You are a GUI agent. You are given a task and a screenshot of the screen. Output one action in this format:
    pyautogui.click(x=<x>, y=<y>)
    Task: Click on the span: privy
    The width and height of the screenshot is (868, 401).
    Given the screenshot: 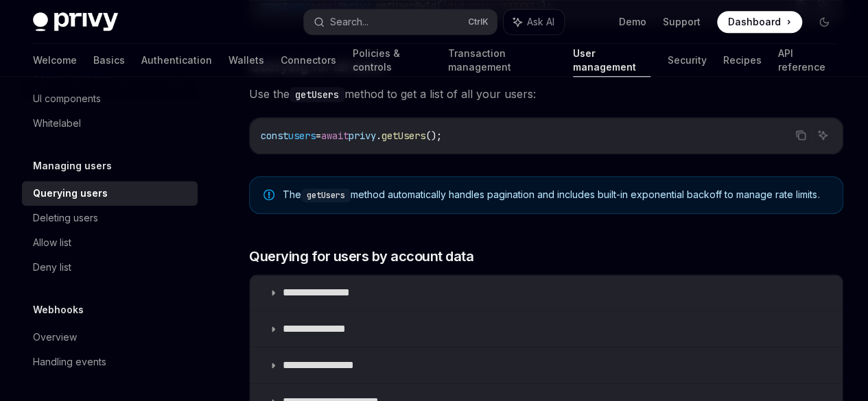 What is the action you would take?
    pyautogui.click(x=362, y=136)
    